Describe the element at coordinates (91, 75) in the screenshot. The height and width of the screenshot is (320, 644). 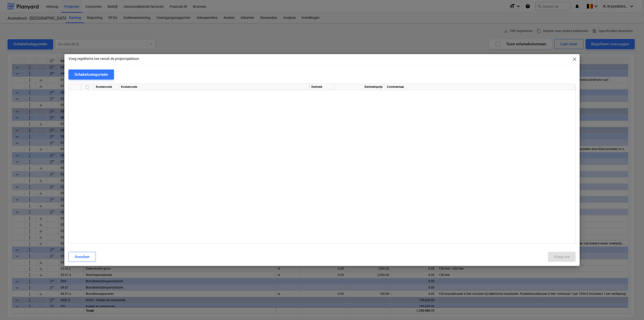
I see `div: Schakelcategorieën` at that location.